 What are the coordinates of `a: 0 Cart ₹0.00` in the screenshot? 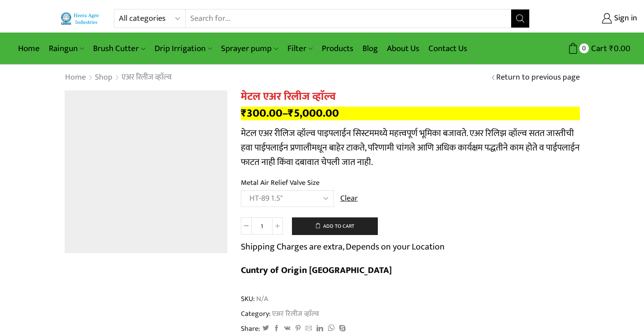 It's located at (584, 49).